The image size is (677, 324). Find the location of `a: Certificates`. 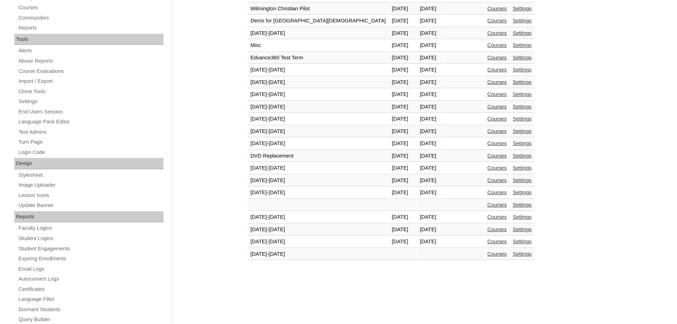

a: Certificates is located at coordinates (91, 289).